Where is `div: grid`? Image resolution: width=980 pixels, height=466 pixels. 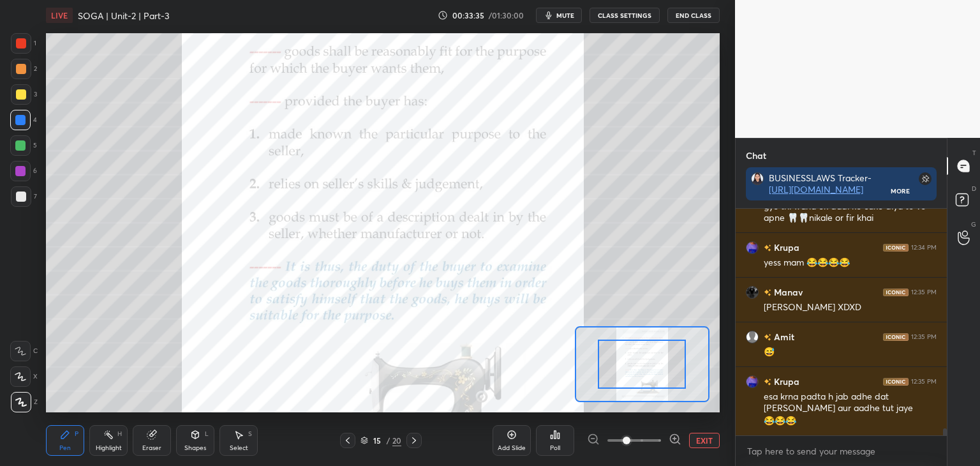 div: grid is located at coordinates (841, 322).